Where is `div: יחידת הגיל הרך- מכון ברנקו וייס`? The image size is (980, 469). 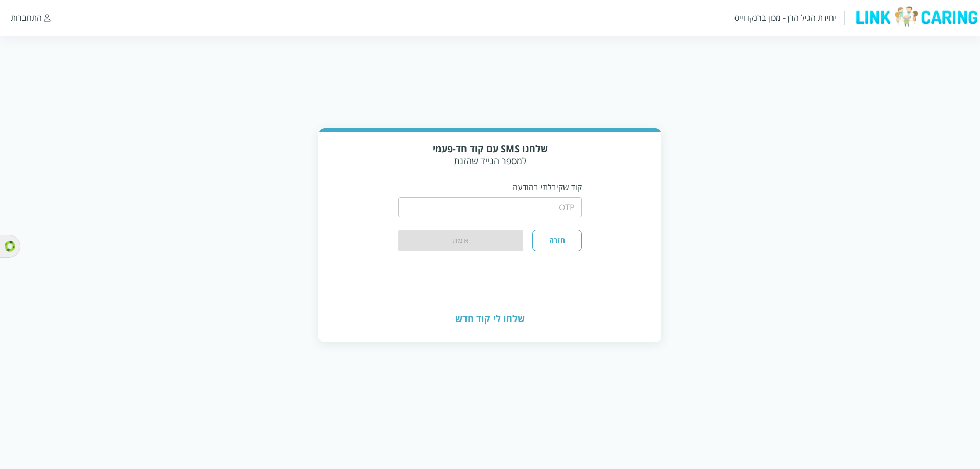 div: יחידת הגיל הרך- מכון ברנקו וייס is located at coordinates (785, 18).